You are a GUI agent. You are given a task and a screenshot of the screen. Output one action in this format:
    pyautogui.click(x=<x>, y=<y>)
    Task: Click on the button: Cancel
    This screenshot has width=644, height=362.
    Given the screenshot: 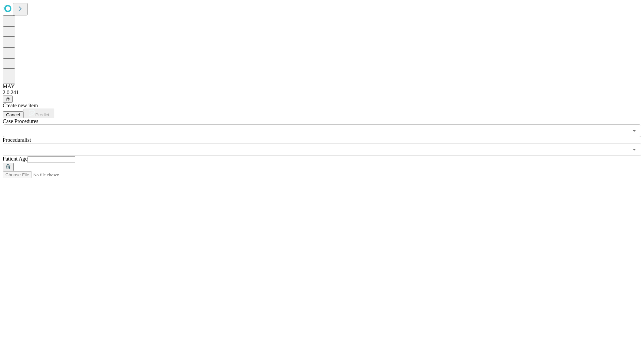 What is the action you would take?
    pyautogui.click(x=13, y=115)
    